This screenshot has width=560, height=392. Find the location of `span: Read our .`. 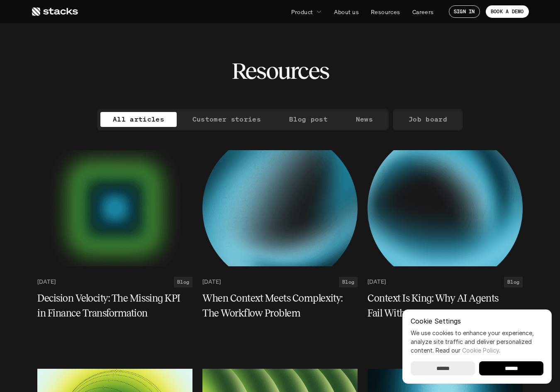

span: Read our . is located at coordinates (468, 350).